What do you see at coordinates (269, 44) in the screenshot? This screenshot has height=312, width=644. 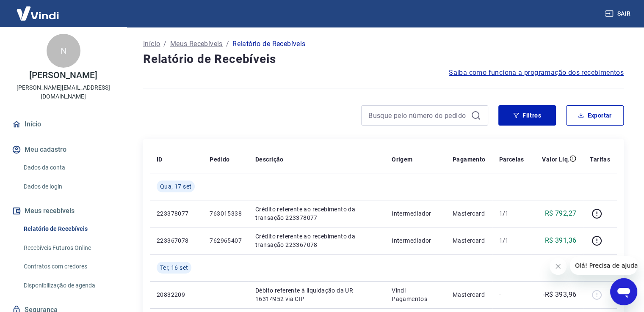 I see `p: Relatório de Recebíveis` at bounding box center [269, 44].